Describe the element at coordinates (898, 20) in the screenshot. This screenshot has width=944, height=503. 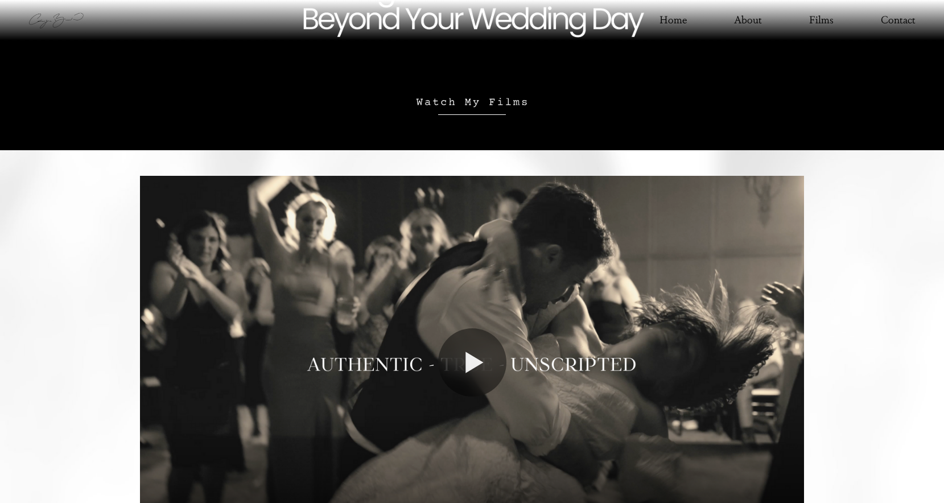
I see `a: Contact` at that location.